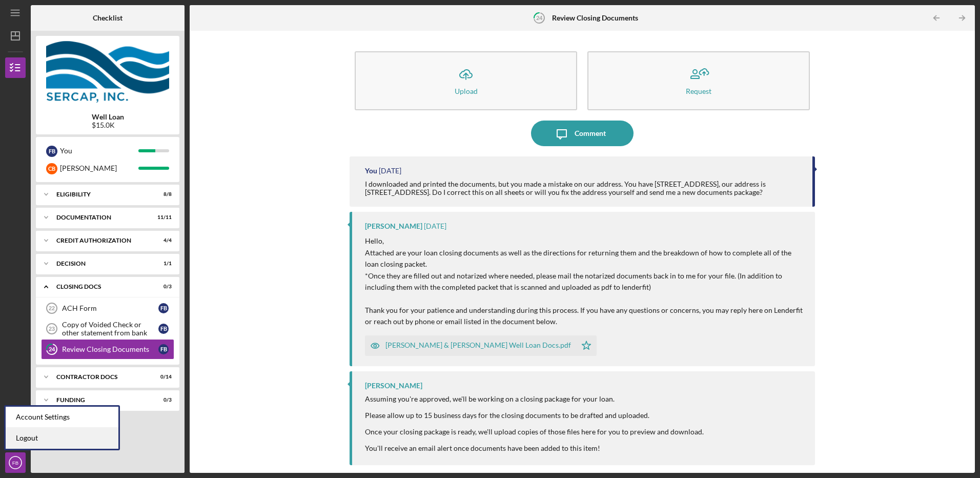  What do you see at coordinates (15, 462) in the screenshot?
I see `button: FB` at bounding box center [15, 462].